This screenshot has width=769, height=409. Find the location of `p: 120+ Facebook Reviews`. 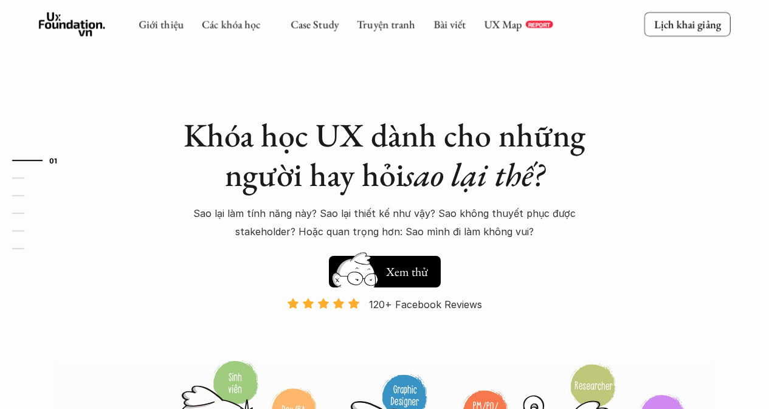

p: 120+ Facebook Reviews is located at coordinates (426, 305).